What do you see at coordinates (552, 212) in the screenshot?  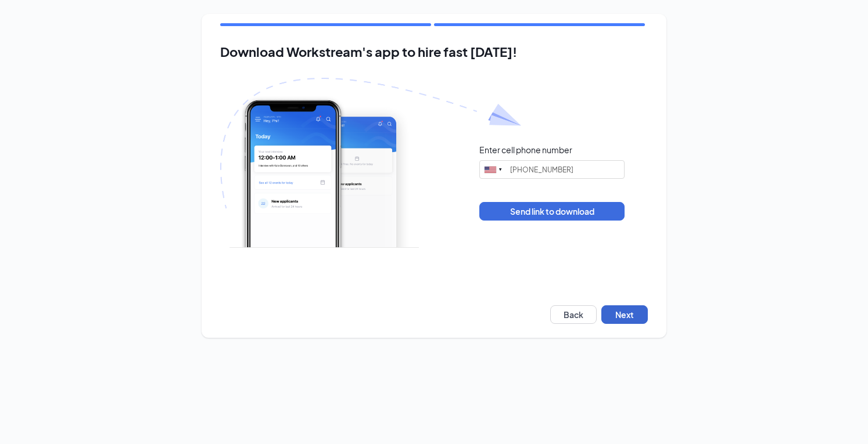 I see `button: Send link to download` at bounding box center [552, 212].